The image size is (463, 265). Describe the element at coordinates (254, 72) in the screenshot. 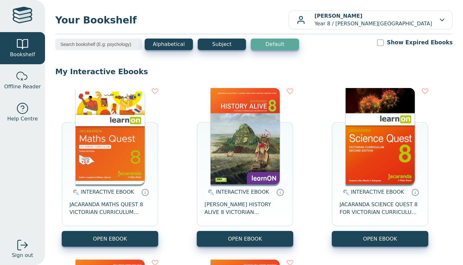

I see `p: My Interactive Ebooks` at that location.